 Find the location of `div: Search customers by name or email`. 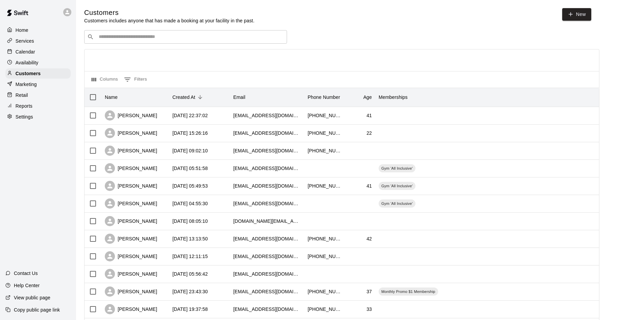

div: Search customers by name or email is located at coordinates (186, 37).